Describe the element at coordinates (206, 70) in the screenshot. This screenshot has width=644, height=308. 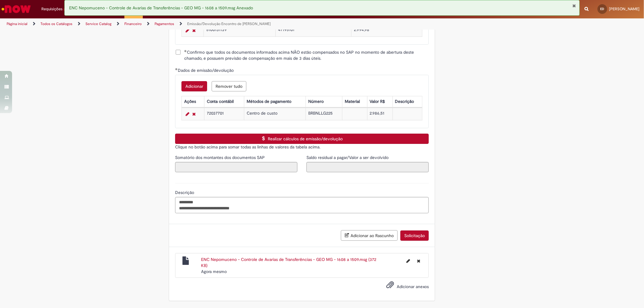
I see `span: Dados de emissão/devolução` at that location.